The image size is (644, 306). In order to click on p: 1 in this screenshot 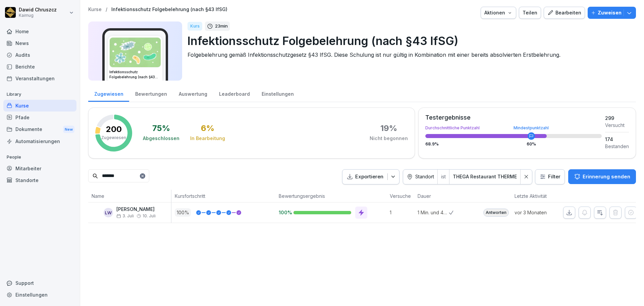, I will do `click(402, 212)`.